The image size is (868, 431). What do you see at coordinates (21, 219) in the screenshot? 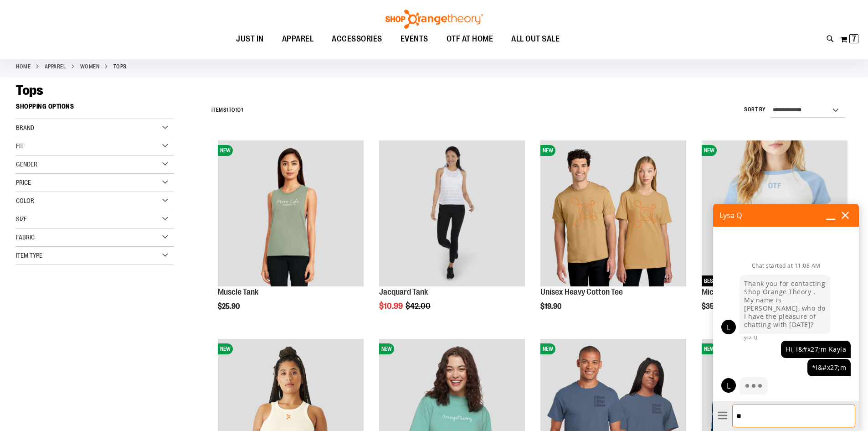
I see `span: Size` at bounding box center [21, 219].